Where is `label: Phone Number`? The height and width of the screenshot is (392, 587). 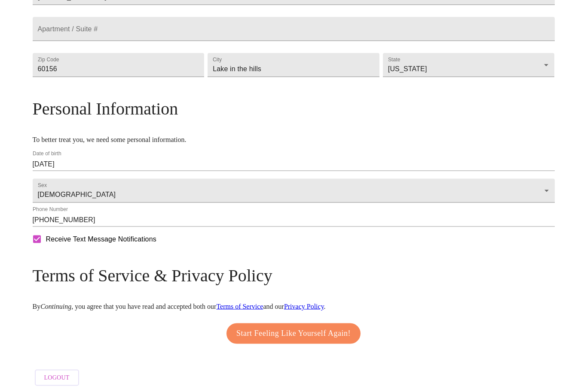 label: Phone Number is located at coordinates (50, 210).